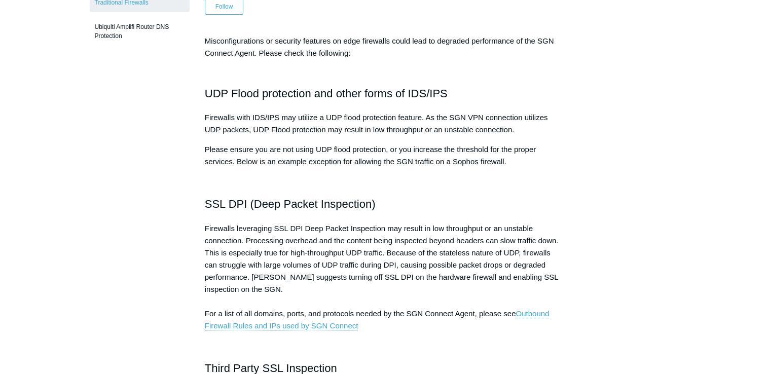  Describe the element at coordinates (384, 47) in the screenshot. I see `p: Misconfigurations or security features on edge firewalls could lead to degraded performance of th...` at that location.